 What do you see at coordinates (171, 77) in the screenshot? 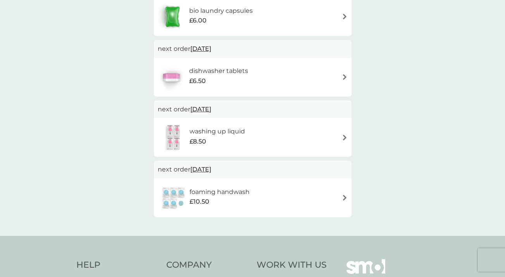
I see `img: dishwasher tablets` at bounding box center [171, 77].